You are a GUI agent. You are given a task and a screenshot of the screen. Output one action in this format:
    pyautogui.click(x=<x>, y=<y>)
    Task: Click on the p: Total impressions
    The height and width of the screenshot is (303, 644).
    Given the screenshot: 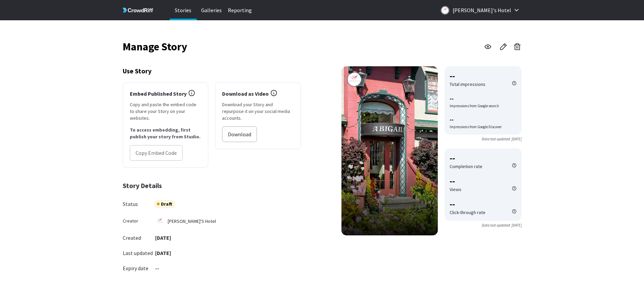 What is the action you would take?
    pyautogui.click(x=468, y=84)
    